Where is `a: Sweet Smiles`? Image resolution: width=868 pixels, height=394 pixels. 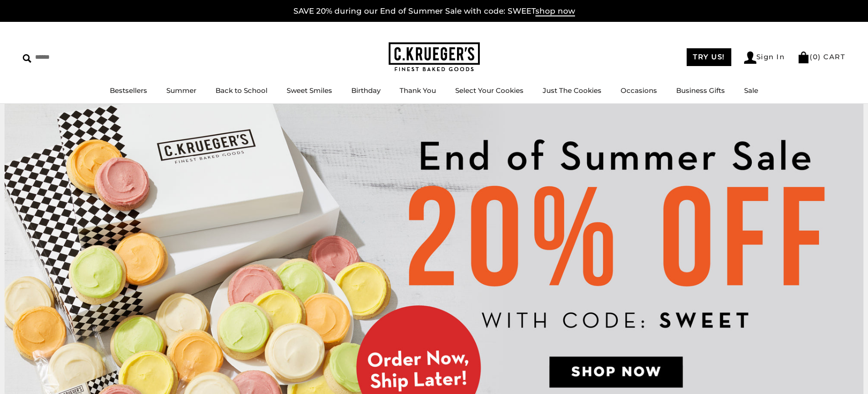 a: Sweet Smiles is located at coordinates (309, 90).